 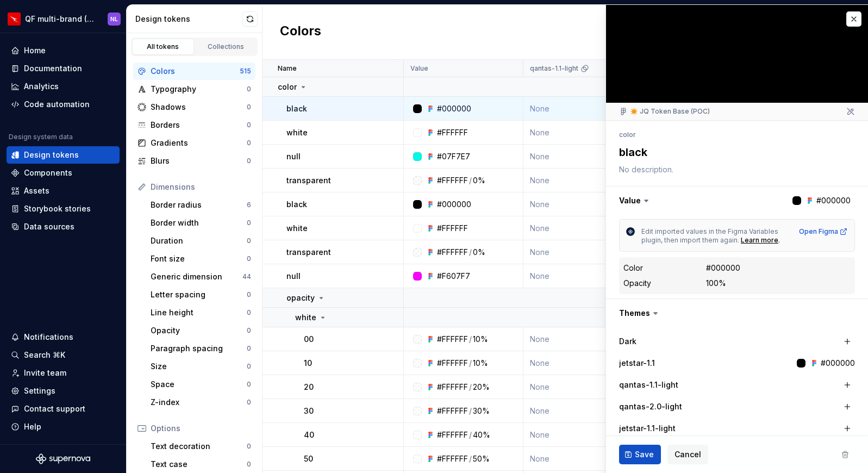 What do you see at coordinates (651, 407) in the screenshot?
I see `label: qantas-2.0-light` at bounding box center [651, 407].